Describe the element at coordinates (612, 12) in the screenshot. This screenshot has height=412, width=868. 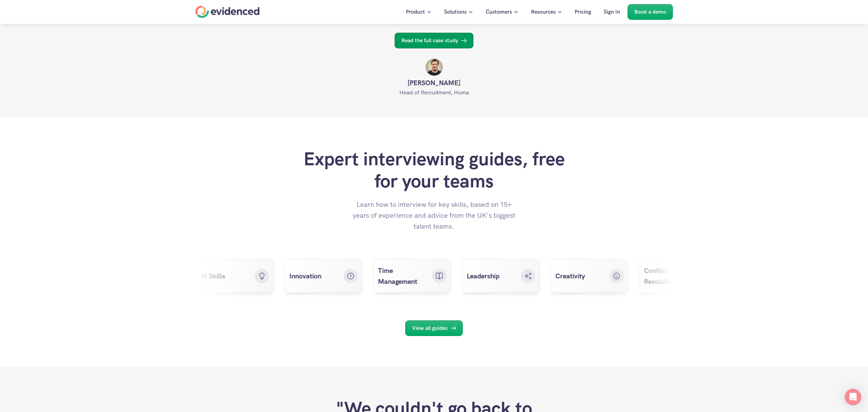
I see `a: Sign In` at that location.